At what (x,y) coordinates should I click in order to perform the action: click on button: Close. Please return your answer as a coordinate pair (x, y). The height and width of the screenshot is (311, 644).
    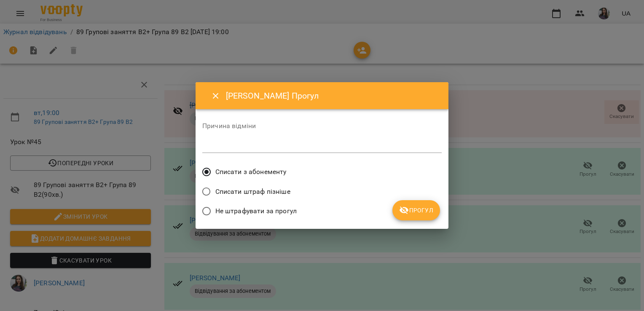
    Looking at the image, I should click on (216, 96).